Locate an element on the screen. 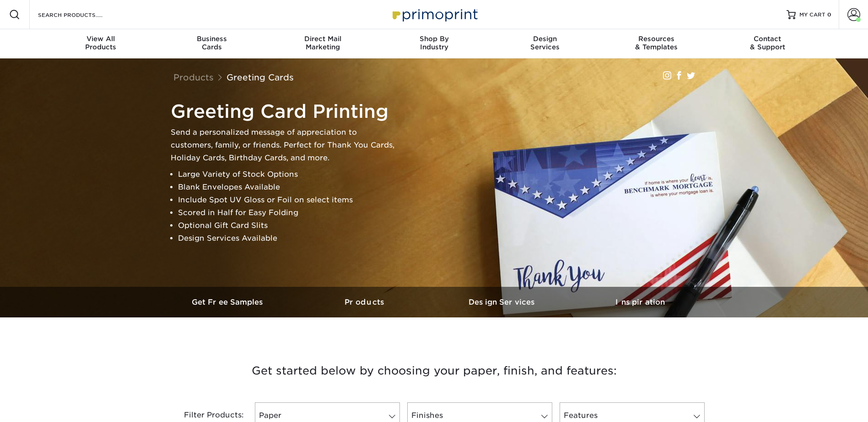 This screenshot has width=868, height=422. li: Optional Gift Card Slits is located at coordinates (289, 226).